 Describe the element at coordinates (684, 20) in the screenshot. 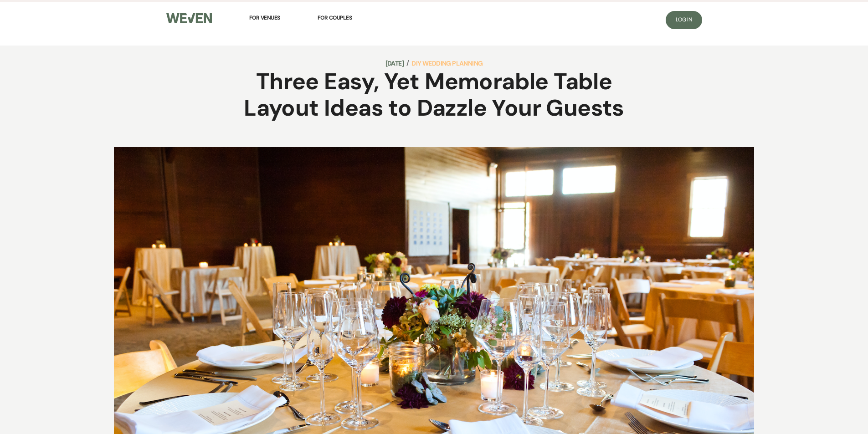

I see `span: Log In` at that location.